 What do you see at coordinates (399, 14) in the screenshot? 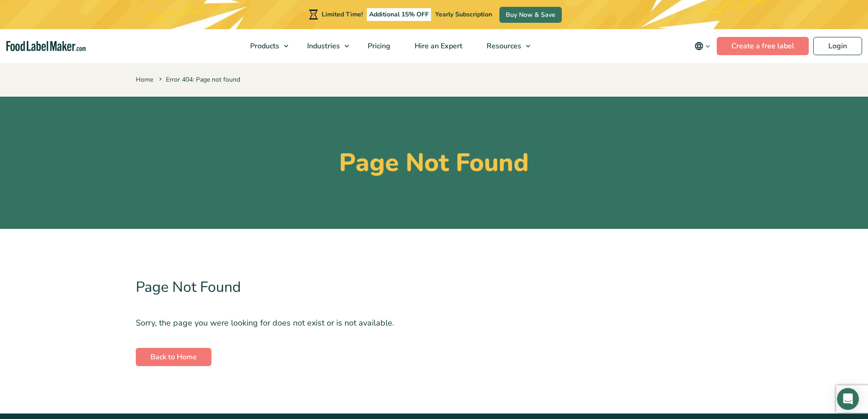
I see `span: Additional 15% OFF` at bounding box center [399, 14].